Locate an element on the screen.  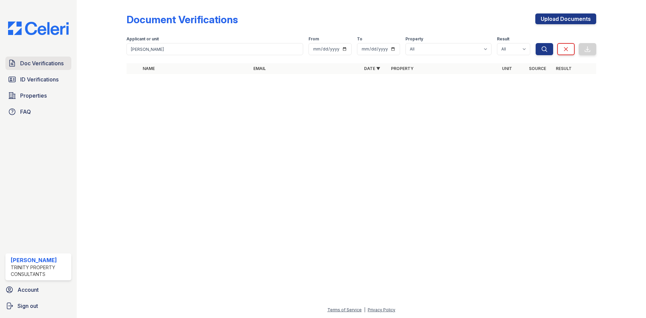
a: Terms of Service is located at coordinates (345, 310).